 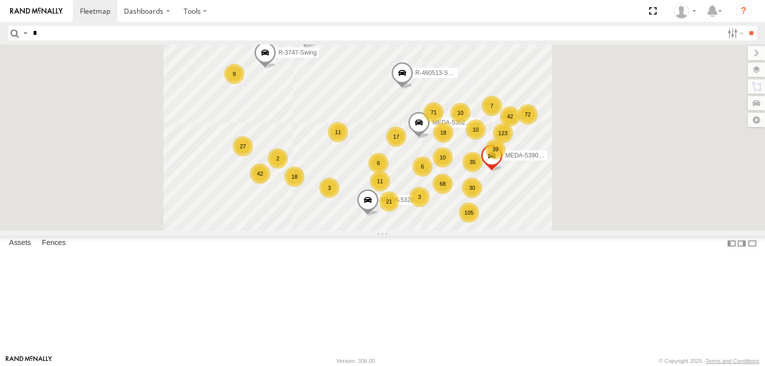 I want to click on label: Search Query, so click(x=25, y=33).